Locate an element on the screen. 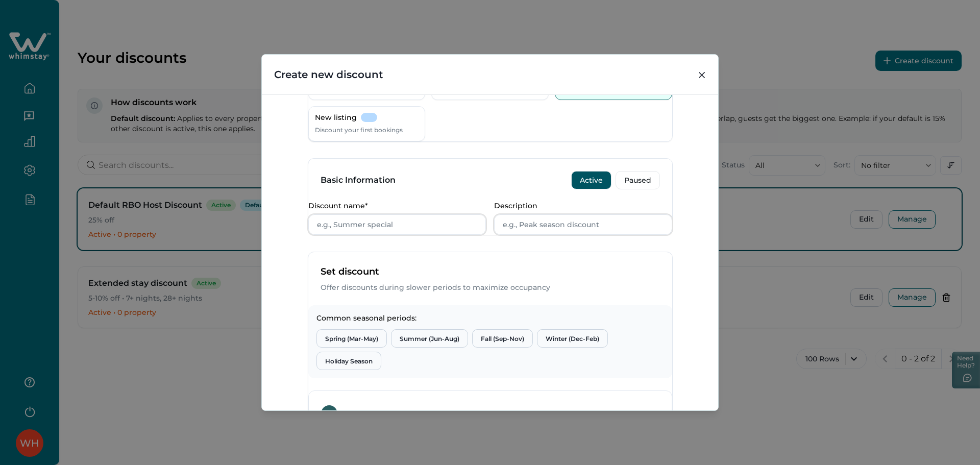  input: e.g., Peak season discount is located at coordinates (583, 224).